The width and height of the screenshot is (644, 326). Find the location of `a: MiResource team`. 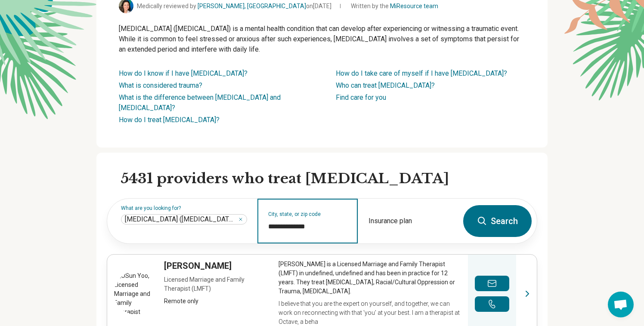

a: MiResource team is located at coordinates (414, 6).